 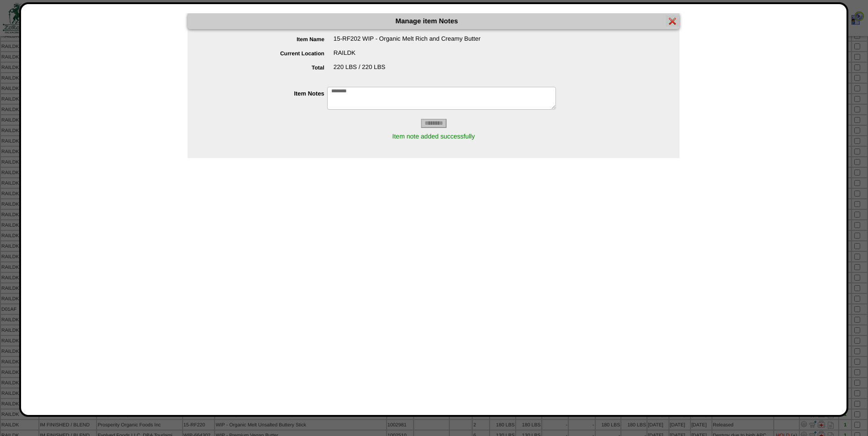 I want to click on div: Manage item Notes, so click(x=433, y=21).